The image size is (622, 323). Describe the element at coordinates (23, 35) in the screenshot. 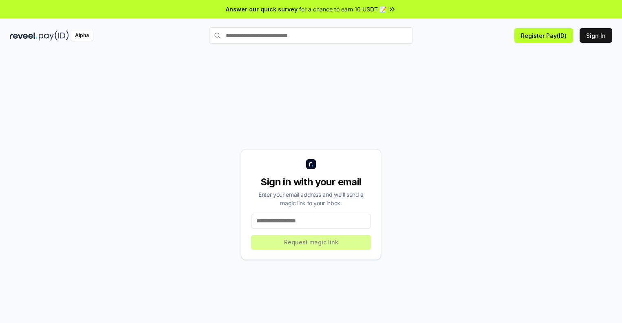

I see `img: reveel_dark` at that location.